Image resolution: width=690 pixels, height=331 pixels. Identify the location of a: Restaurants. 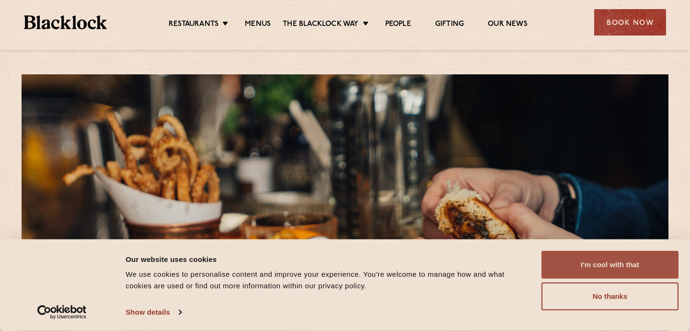
(194, 25).